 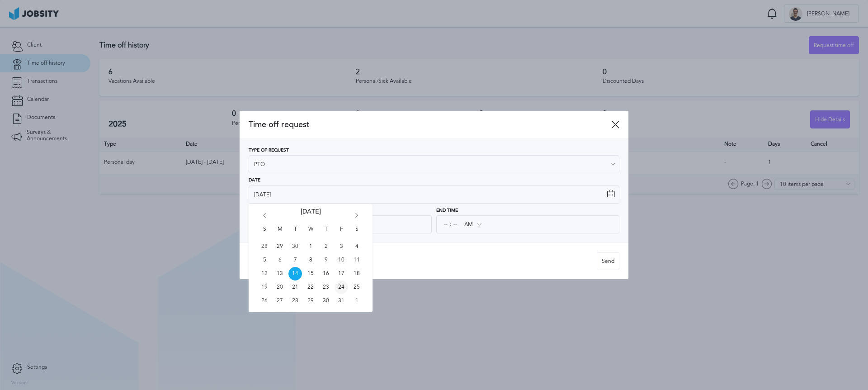 I want to click on span: Wed Oct 15 2025, so click(x=311, y=274).